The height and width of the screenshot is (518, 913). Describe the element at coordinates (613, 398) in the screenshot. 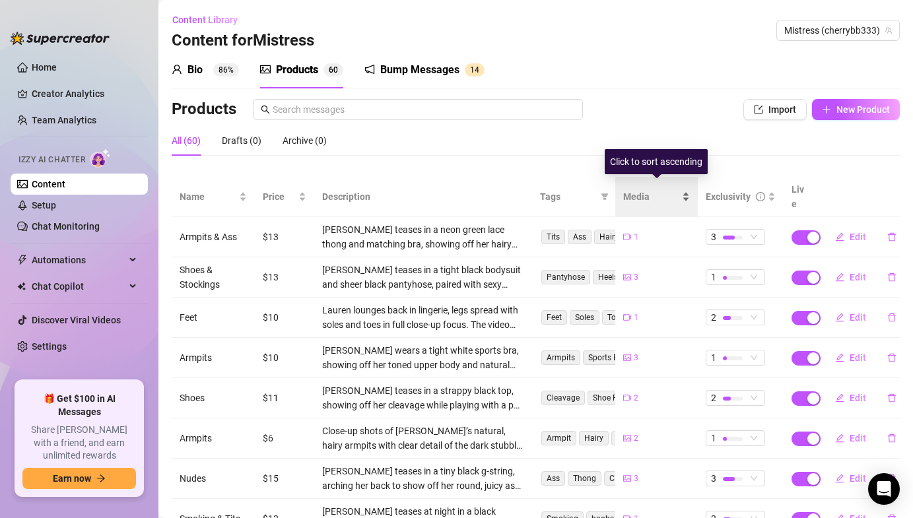

I see `span: Shoe Fetish` at that location.